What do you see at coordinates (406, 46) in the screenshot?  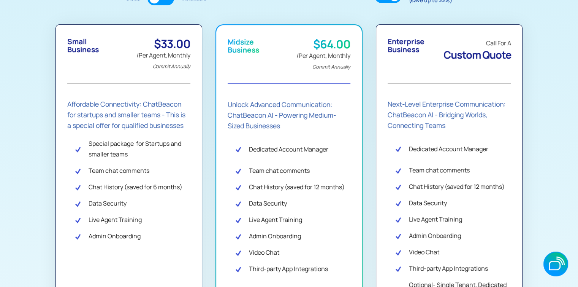 I see `div: Enterprise Business` at bounding box center [406, 46].